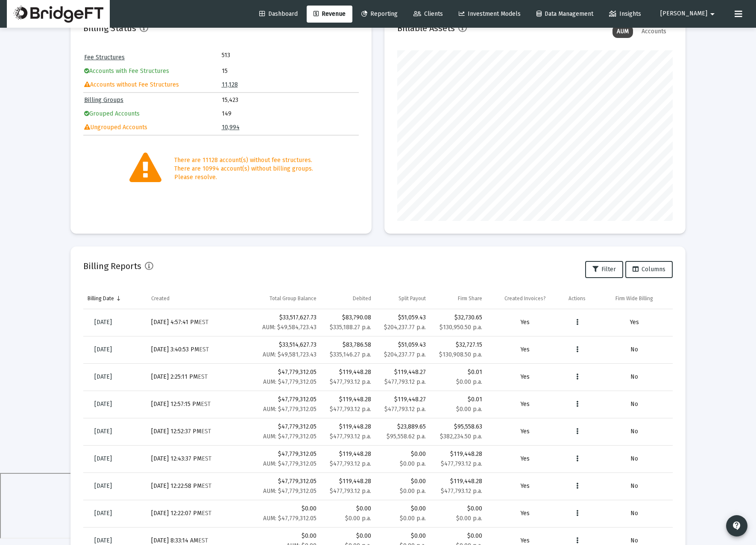 This screenshot has width=756, height=545. What do you see at coordinates (623, 32) in the screenshot?
I see `div: AUM` at bounding box center [623, 32].